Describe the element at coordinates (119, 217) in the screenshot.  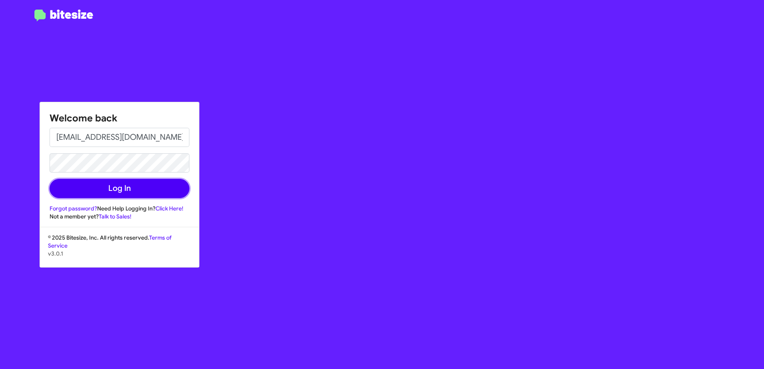
I see `div: Not a member yet?` at that location.